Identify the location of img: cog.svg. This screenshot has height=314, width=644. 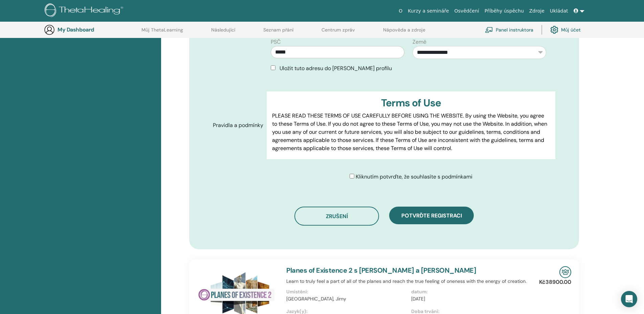
(554, 30).